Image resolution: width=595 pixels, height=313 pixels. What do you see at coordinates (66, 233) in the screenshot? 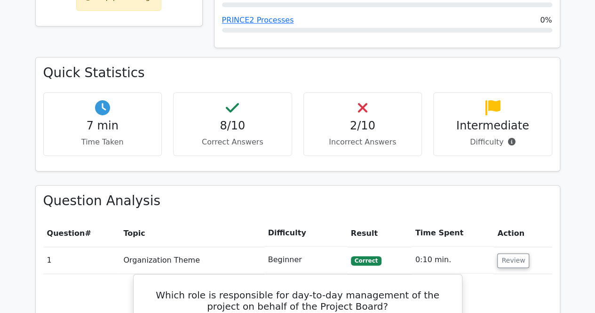
I see `span: Question` at bounding box center [66, 233].